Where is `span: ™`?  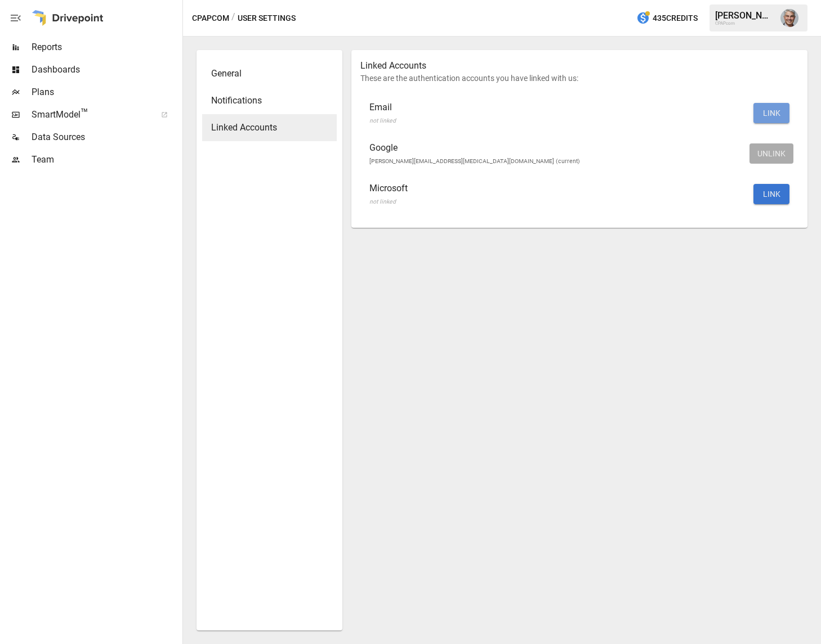
span: ™ is located at coordinates (84, 113).